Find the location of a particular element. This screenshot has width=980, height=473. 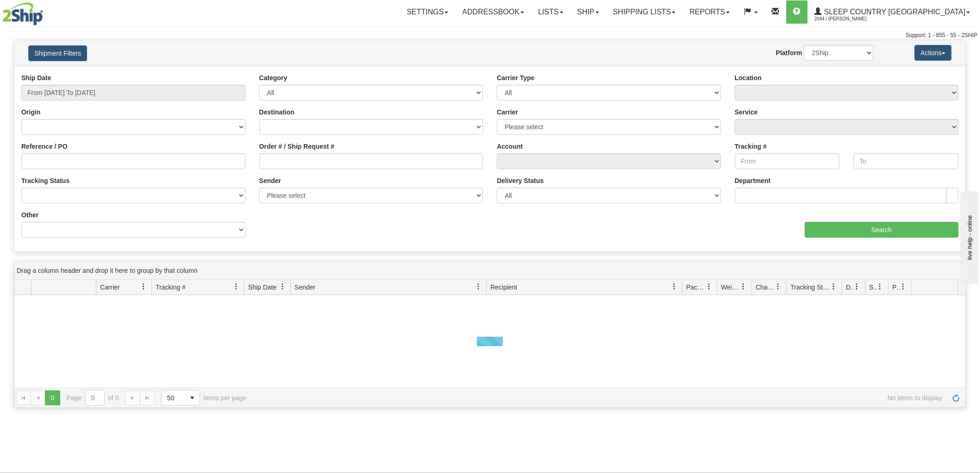

label: Tracking # is located at coordinates (751, 146).